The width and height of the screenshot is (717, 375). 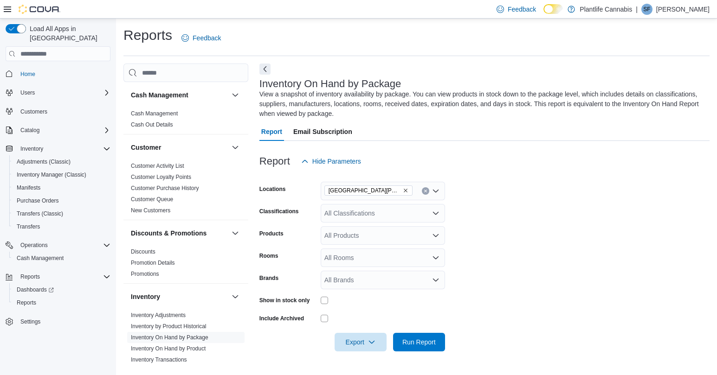 What do you see at coordinates (169, 338) in the screenshot?
I see `span: Inventory On Hand by Package` at bounding box center [169, 338].